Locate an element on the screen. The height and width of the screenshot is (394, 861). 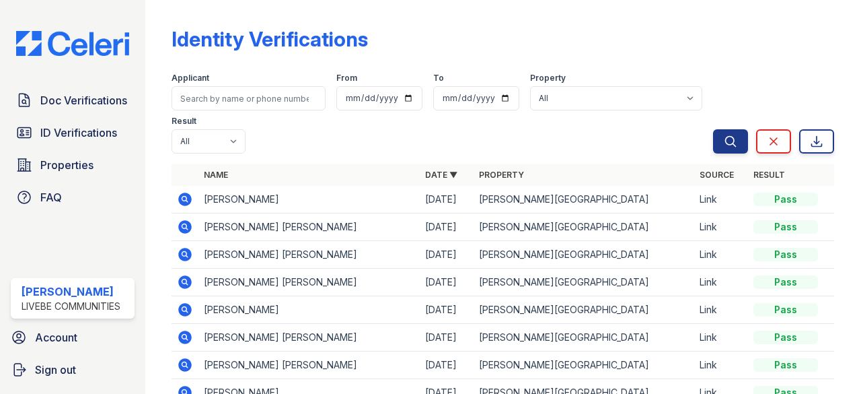
img: CE_Logo_Blue-a8612792a0a2168367f1c8372b55b34899dd931a85d93a1a3d3e32e68fde9ad4.png is located at coordinates (73, 44).